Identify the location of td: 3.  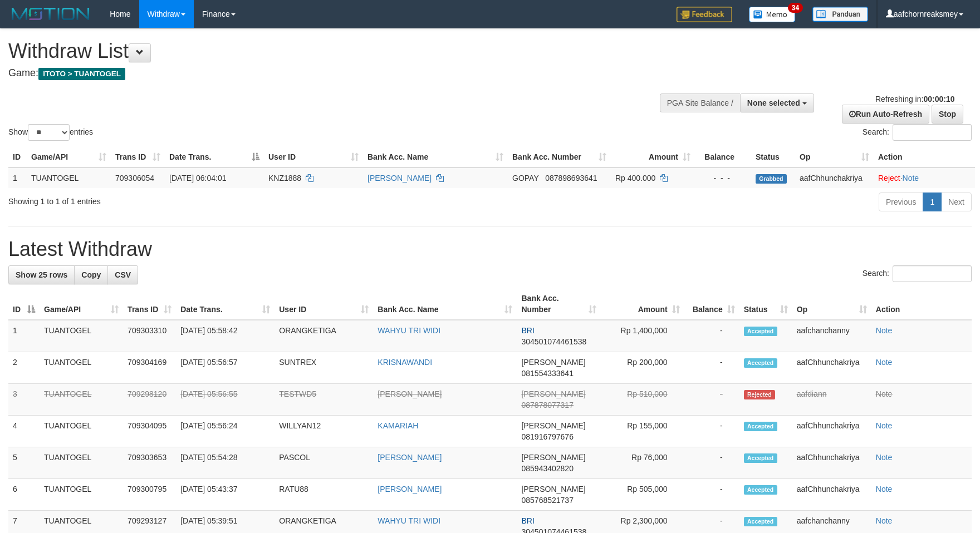
(24, 399).